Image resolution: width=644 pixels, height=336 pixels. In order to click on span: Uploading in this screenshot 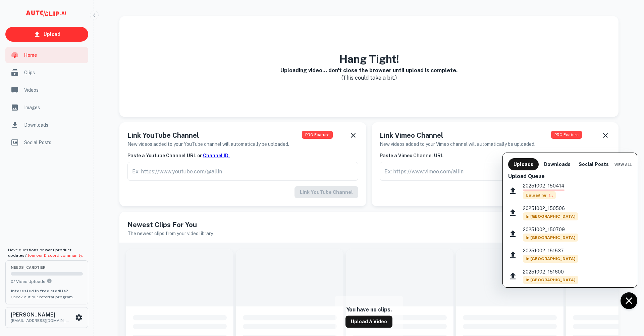, I will do `click(539, 195)`.